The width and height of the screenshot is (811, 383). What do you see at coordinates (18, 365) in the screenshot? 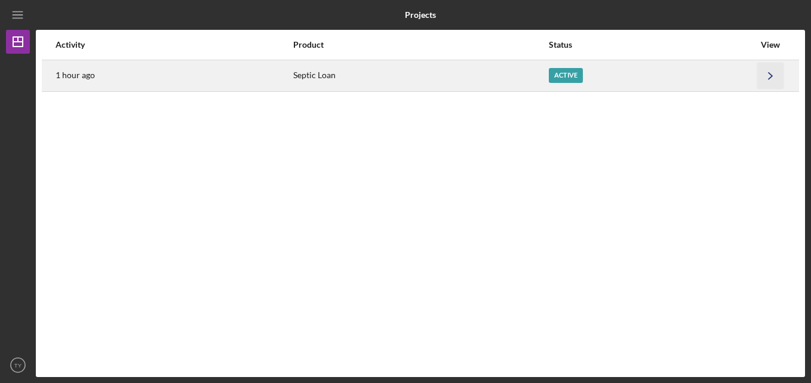
I see `button: TY` at bounding box center [18, 365].